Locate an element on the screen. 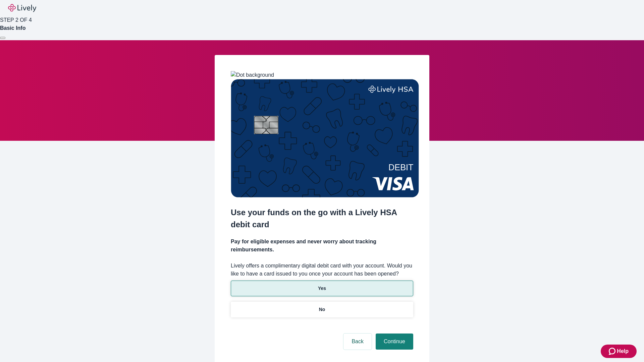 Image resolution: width=644 pixels, height=362 pixels. button: No is located at coordinates (322, 310).